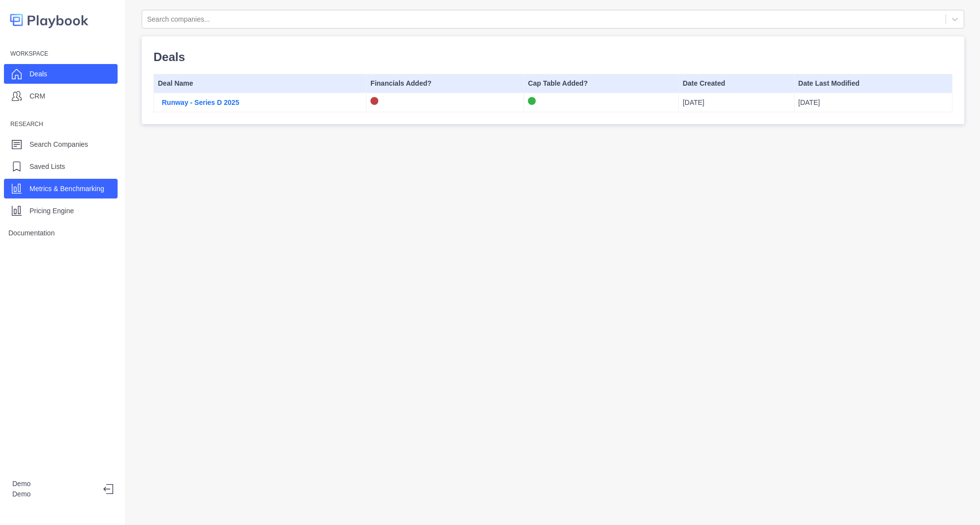  Describe the element at coordinates (531, 101) in the screenshot. I see `img: on-logo` at that location.